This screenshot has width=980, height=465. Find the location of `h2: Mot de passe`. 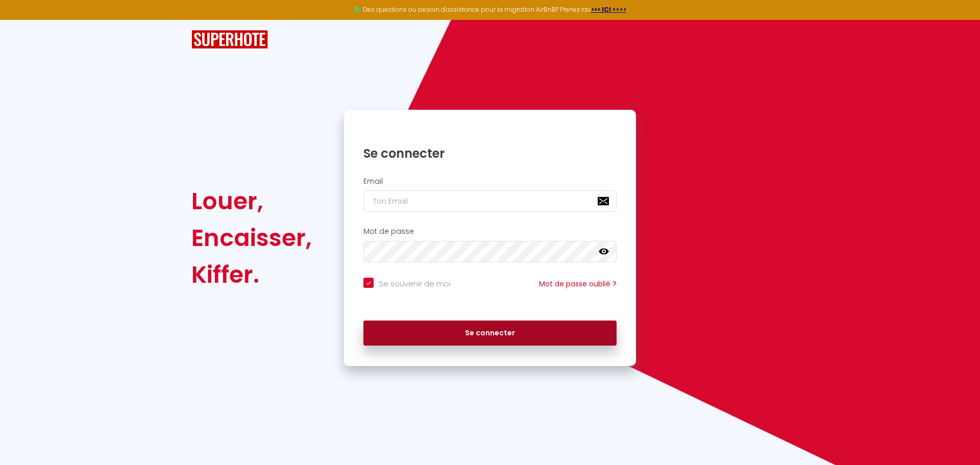

h2: Mot de passe is located at coordinates (490, 231).